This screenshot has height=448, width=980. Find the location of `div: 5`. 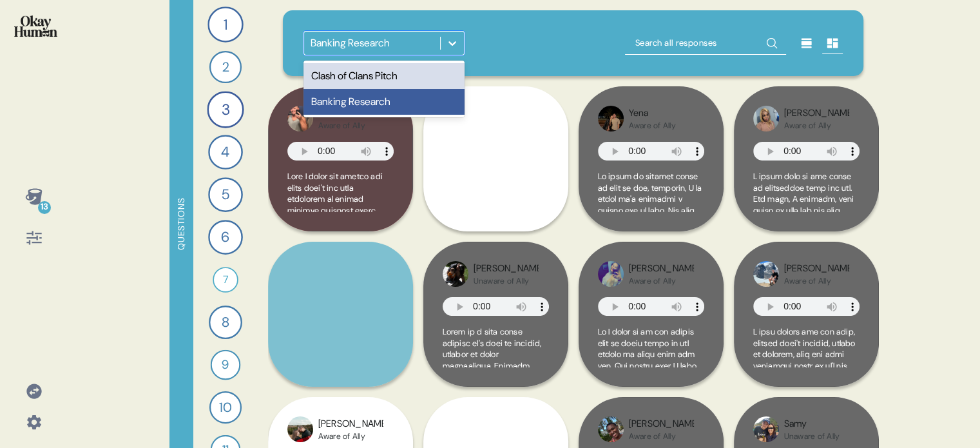

div: 5 is located at coordinates (226, 195).